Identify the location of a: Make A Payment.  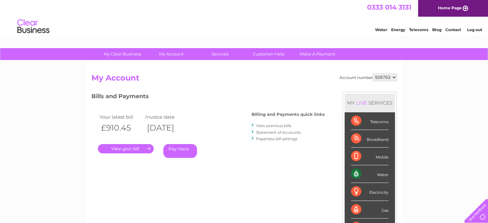
(317, 54).